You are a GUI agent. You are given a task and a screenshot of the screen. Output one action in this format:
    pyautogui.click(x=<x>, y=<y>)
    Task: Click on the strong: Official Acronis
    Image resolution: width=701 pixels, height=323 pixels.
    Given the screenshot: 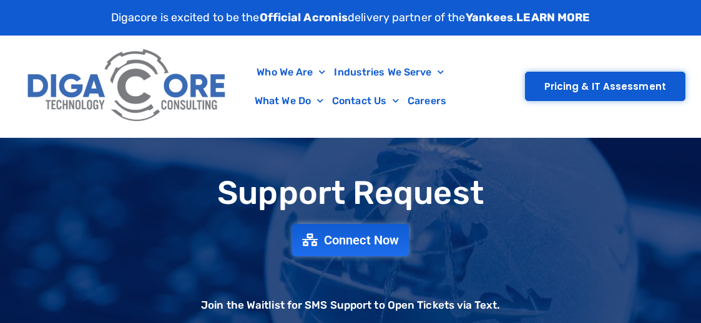 What is the action you would take?
    pyautogui.click(x=304, y=17)
    